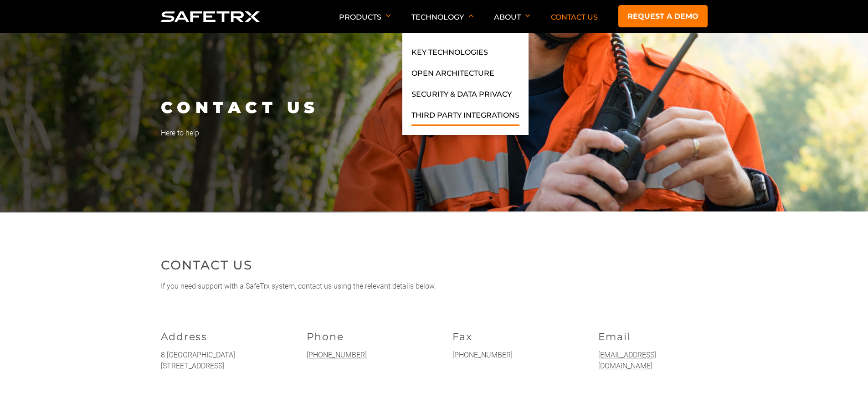 Image resolution: width=868 pixels, height=419 pixels. What do you see at coordinates (210, 16) in the screenshot?
I see `img: Logo SafeTrx` at bounding box center [210, 16].